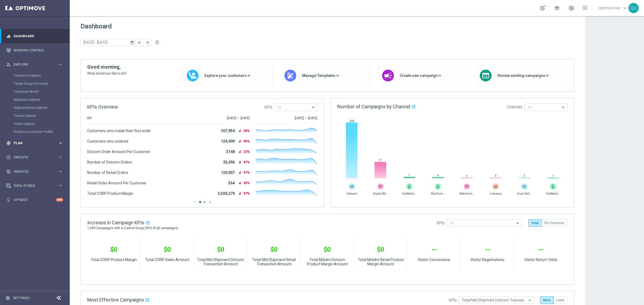 This screenshot has width=644, height=305. I want to click on span: school, so click(557, 8).